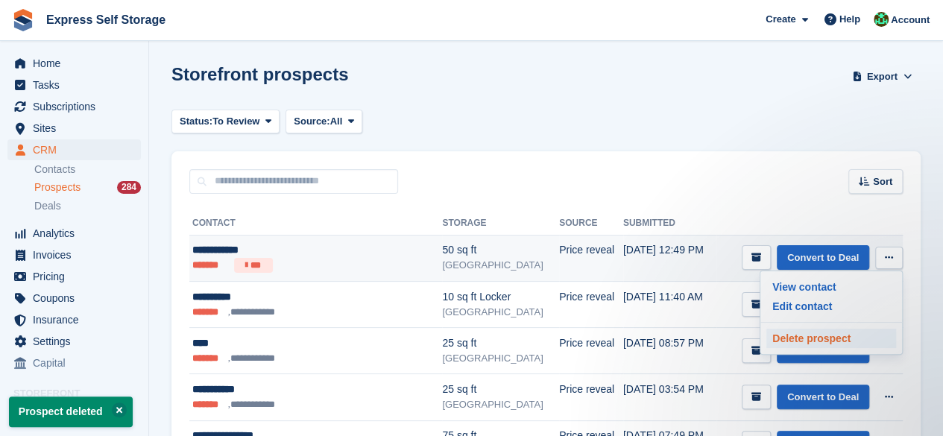  What do you see at coordinates (87, 206) in the screenshot?
I see `a: Deals` at bounding box center [87, 206].